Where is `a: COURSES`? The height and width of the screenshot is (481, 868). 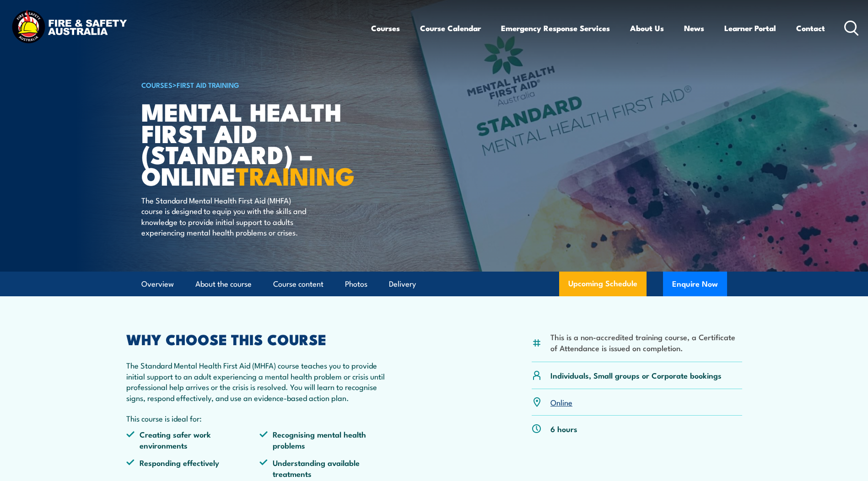
a: COURSES is located at coordinates (157, 85).